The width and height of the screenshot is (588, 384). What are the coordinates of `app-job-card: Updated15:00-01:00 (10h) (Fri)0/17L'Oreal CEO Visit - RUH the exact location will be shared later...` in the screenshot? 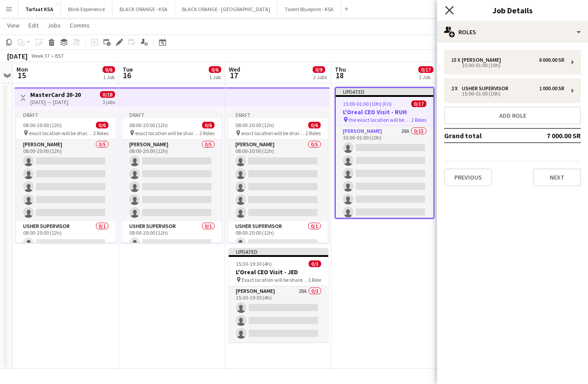 It's located at (385, 153).